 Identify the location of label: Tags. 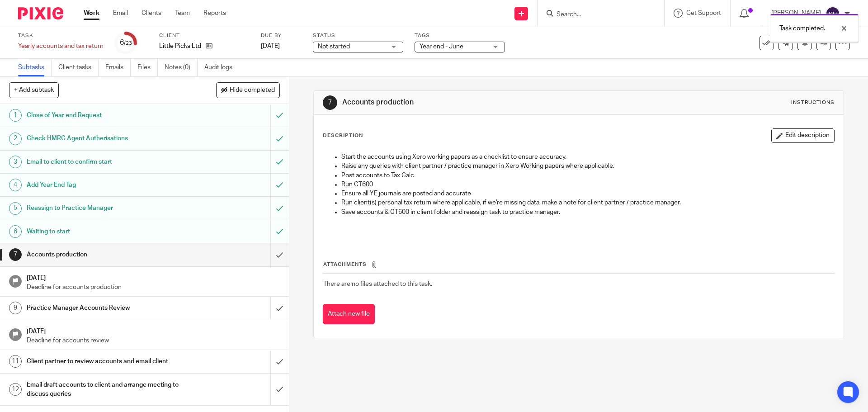
(460, 36).